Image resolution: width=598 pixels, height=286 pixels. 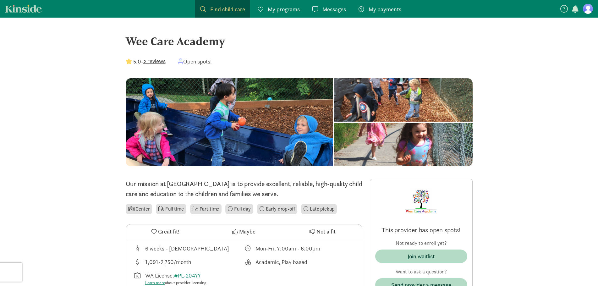 What do you see at coordinates (23, 8) in the screenshot?
I see `a: Kinside` at bounding box center [23, 8].